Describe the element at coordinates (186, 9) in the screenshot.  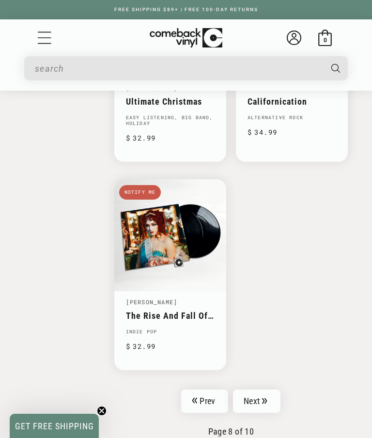
I see `a: FREE SHIPPING $89+ | FREE 100-DAY RETURNS` at that location.